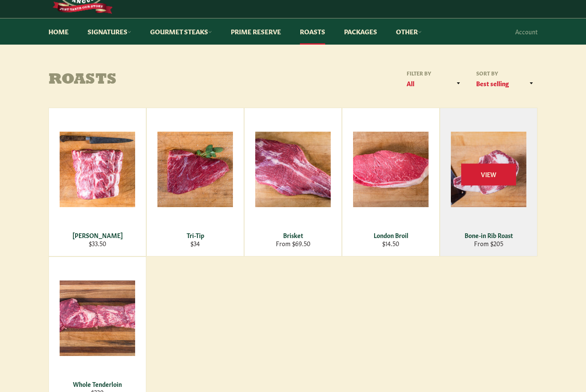  I want to click on h1: Roasts, so click(171, 80).